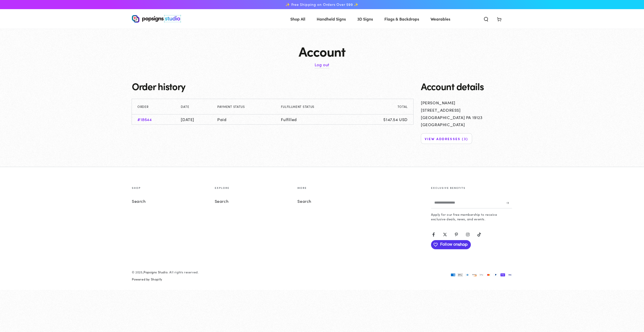 The height and width of the screenshot is (332, 644). What do you see at coordinates (440, 19) in the screenshot?
I see `span: Wearables` at bounding box center [440, 19].